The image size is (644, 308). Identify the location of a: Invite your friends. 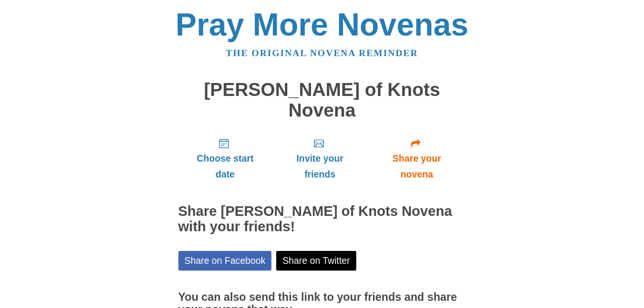
(320, 158).